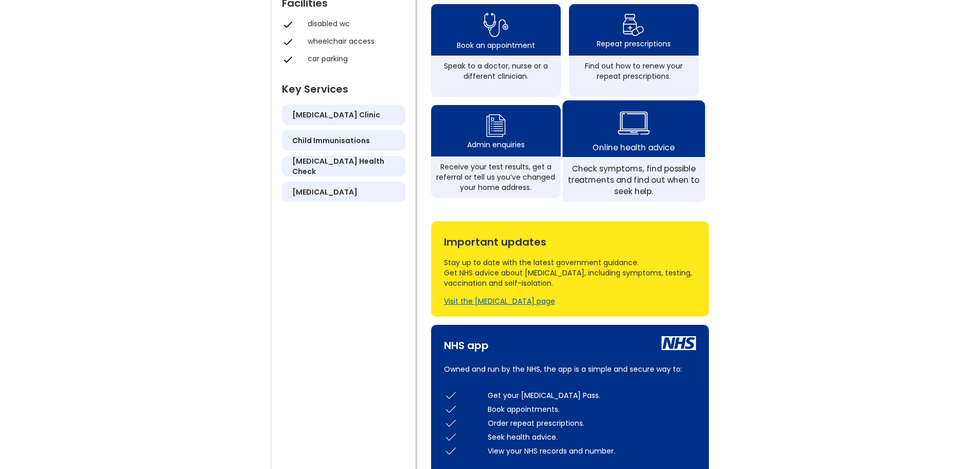 The height and width of the screenshot is (469, 980). What do you see at coordinates (633, 151) in the screenshot?
I see `a: health advice iconOnline health adviceCheck symptoms, find possible treatments and find out when ...` at bounding box center [633, 151].